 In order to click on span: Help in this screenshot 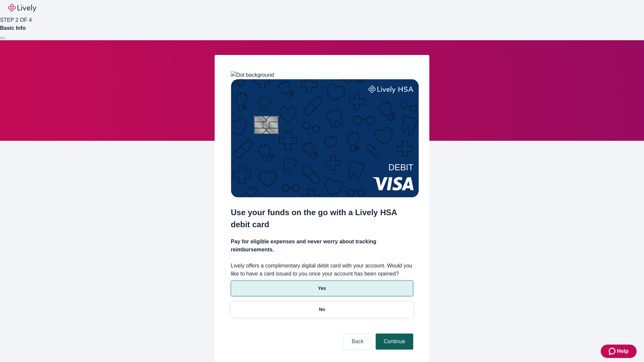, I will do `click(622, 351)`.